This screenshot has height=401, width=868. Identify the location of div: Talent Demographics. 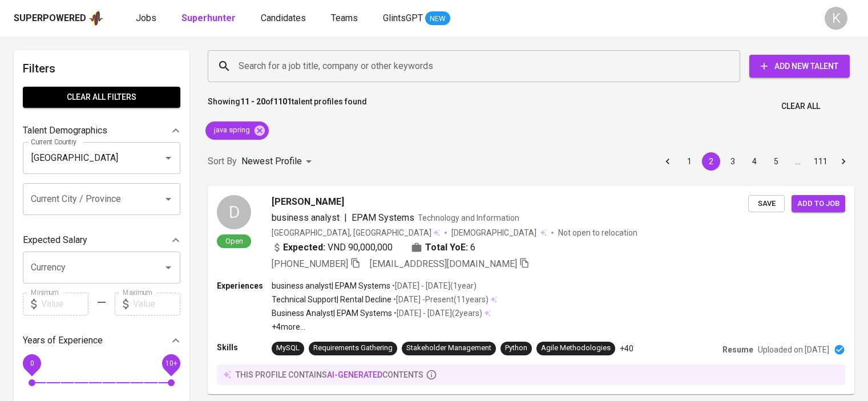
(102, 131).